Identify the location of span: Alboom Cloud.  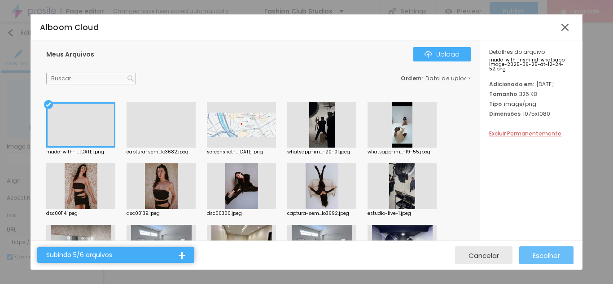
(69, 27).